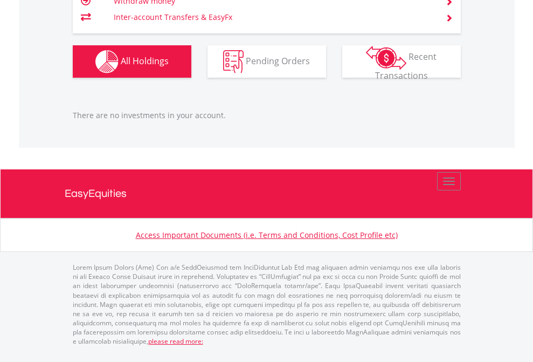 This screenshot has height=362, width=533. Describe the element at coordinates (273, 17) in the screenshot. I see `td: Inter-account Transfers & EasyFx` at that location.